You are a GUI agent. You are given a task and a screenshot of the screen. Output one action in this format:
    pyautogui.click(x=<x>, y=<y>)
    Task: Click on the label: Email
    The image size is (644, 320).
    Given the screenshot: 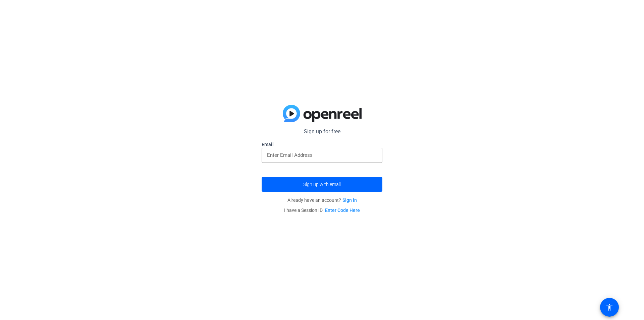 What is the action you would take?
    pyautogui.click(x=322, y=144)
    